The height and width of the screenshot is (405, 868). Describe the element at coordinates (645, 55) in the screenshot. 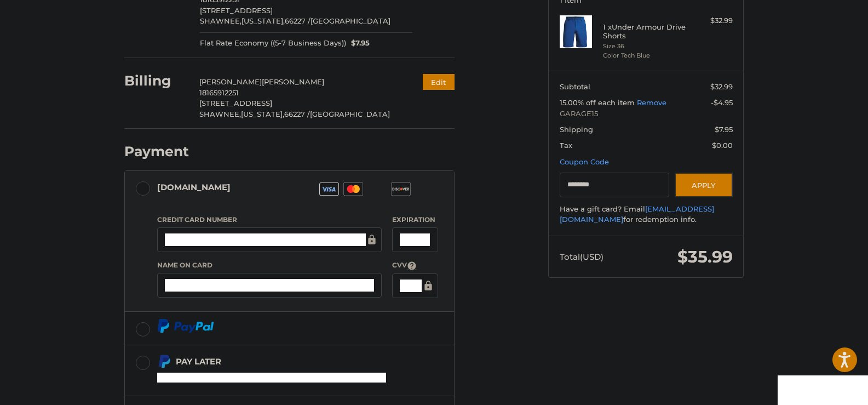

I see `li: Color Tech Blue` at that location.